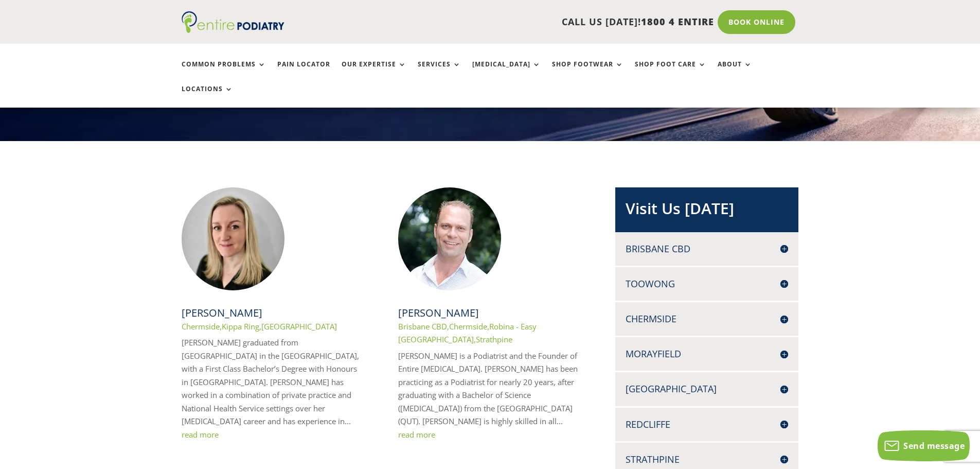 The width and height of the screenshot is (980, 469). I want to click on a: About, so click(735, 71).